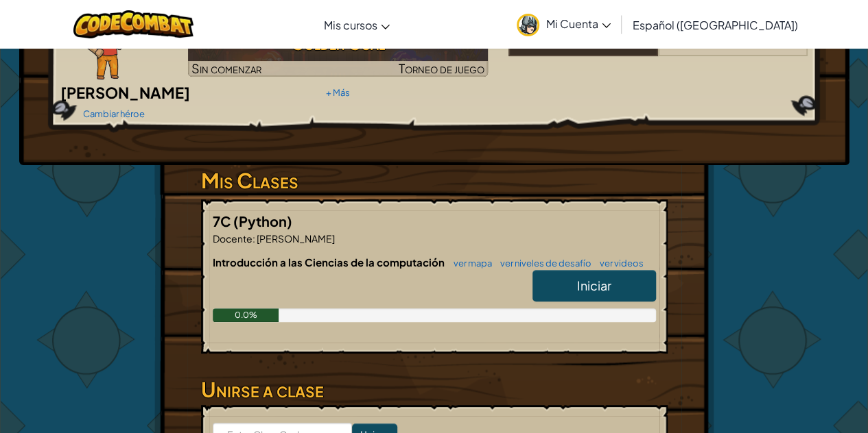 This screenshot has width=868, height=433. Describe the element at coordinates (542, 264) in the screenshot. I see `a: ver niveles de desafío` at that location.